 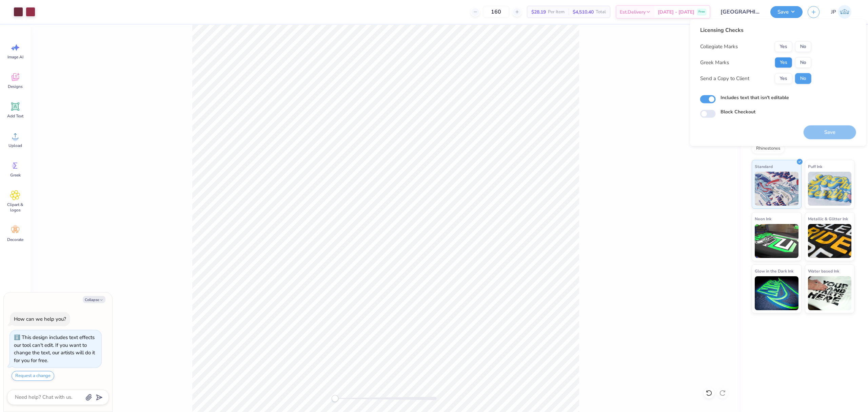 What do you see at coordinates (737, 112) in the screenshot?
I see `label: Block Checkout` at bounding box center [737, 112].